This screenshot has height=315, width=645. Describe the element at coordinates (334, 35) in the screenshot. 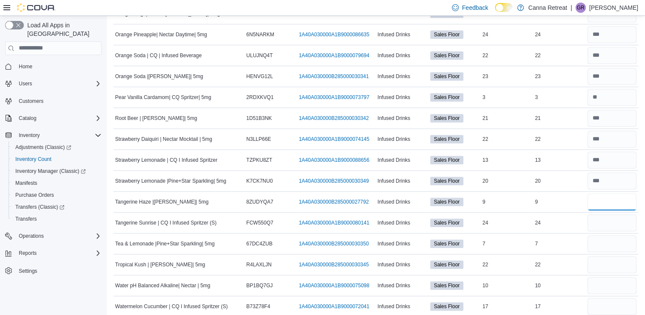

I see `a: 1A40A030000A1B9000086635` at that location.